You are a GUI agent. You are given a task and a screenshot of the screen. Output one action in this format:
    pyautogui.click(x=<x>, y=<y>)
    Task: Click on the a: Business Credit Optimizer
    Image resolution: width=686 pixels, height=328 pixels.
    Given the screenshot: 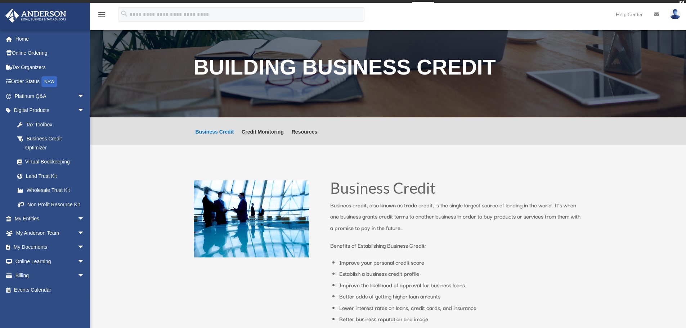 What is the action you would take?
    pyautogui.click(x=51, y=143)
    